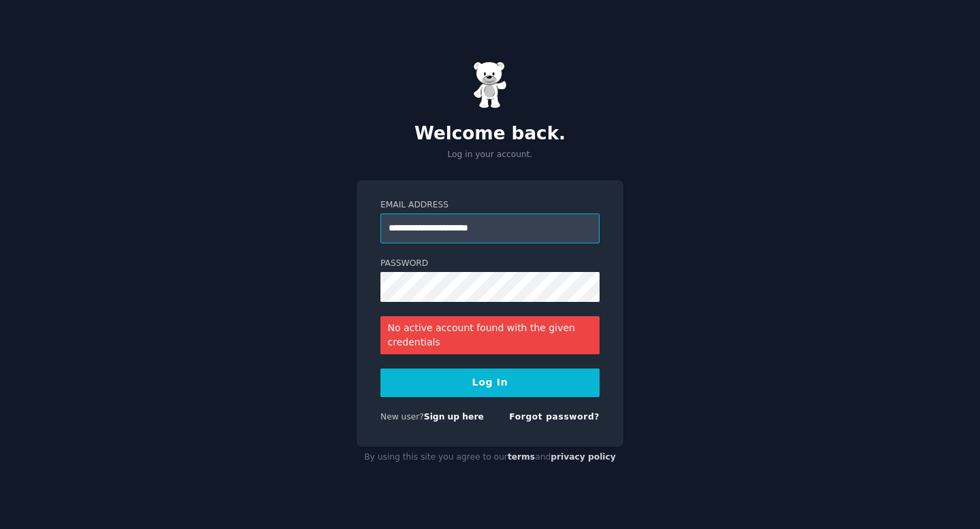 Image resolution: width=980 pixels, height=529 pixels. Describe the element at coordinates (583, 457) in the screenshot. I see `a: privacy policy` at that location.